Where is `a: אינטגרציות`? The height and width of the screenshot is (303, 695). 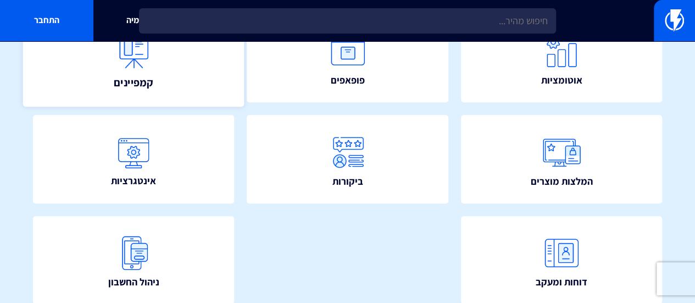 a: אינטגרציות is located at coordinates (134, 159).